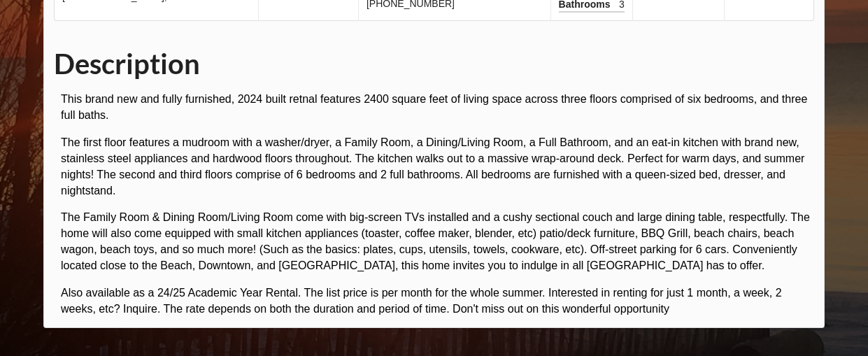  What do you see at coordinates (437, 241) in the screenshot?
I see `p: The Family Room & Dining Room/Living Room come with big-screen TVs installed and a cushy sectiona...` at bounding box center [437, 241].